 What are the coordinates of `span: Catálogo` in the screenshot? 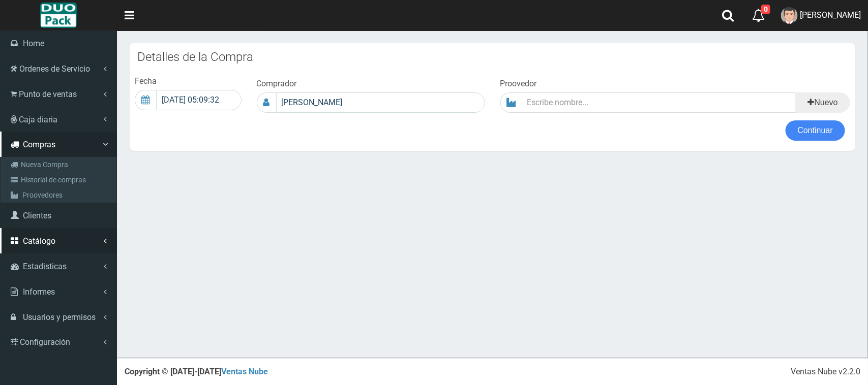 It's located at (39, 241).